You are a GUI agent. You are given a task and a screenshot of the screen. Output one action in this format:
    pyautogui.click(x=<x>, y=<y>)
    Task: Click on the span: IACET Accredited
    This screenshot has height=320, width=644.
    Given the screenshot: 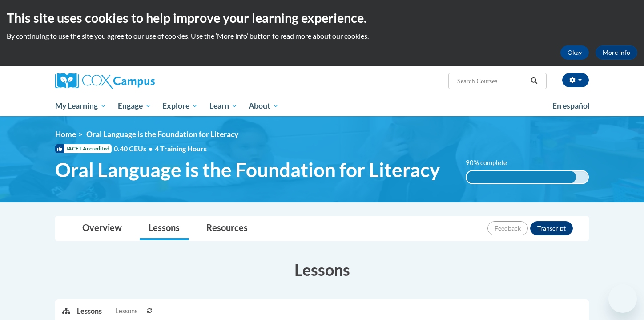 What is the action you would take?
    pyautogui.click(x=83, y=149)
    